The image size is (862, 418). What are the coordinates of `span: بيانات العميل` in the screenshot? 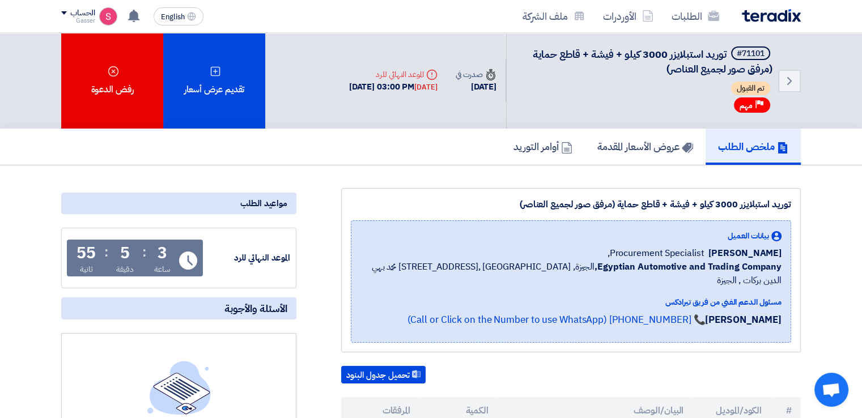 It's located at (748, 236).